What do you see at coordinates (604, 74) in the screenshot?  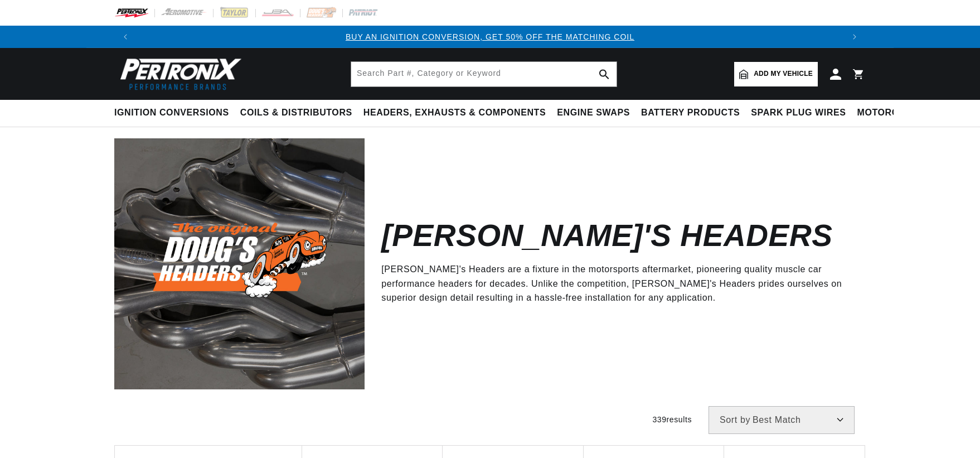 I see `button: search button` at bounding box center [604, 74].